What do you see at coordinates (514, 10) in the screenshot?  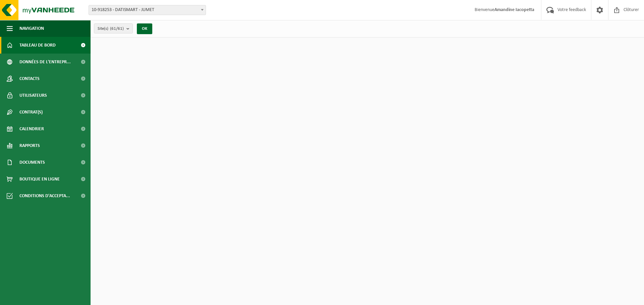 I see `strong: Amandine Iacopetta` at bounding box center [514, 10].